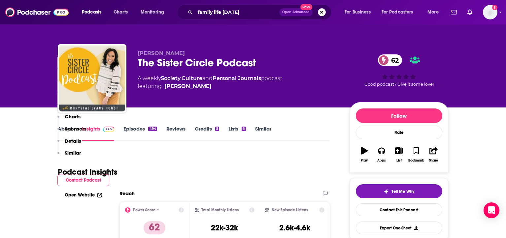  What do you see at coordinates (120, 12) in the screenshot?
I see `a: Charts` at bounding box center [120, 12].